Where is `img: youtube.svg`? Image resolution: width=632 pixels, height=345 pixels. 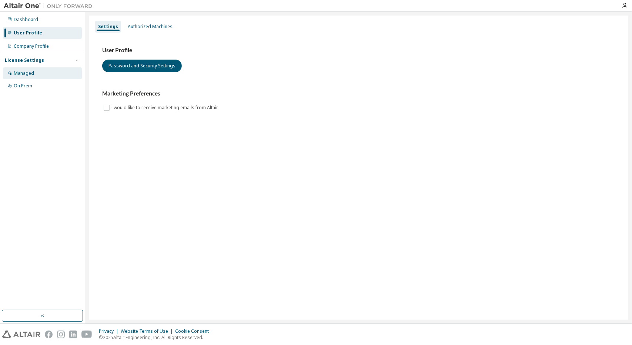 img: youtube.svg is located at coordinates (87, 334).